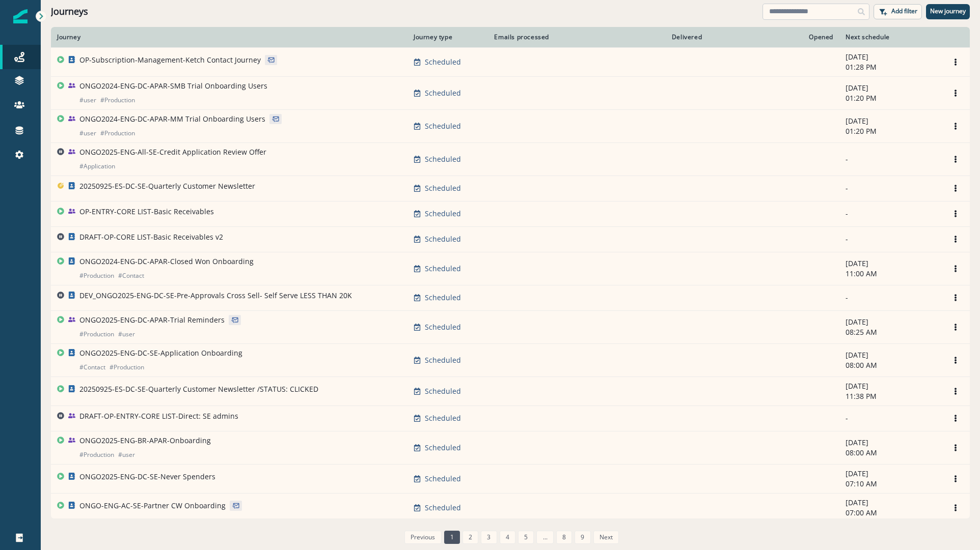 Image resolution: width=980 pixels, height=550 pixels. Describe the element at coordinates (525, 537) in the screenshot. I see `a: Page 5` at that location.